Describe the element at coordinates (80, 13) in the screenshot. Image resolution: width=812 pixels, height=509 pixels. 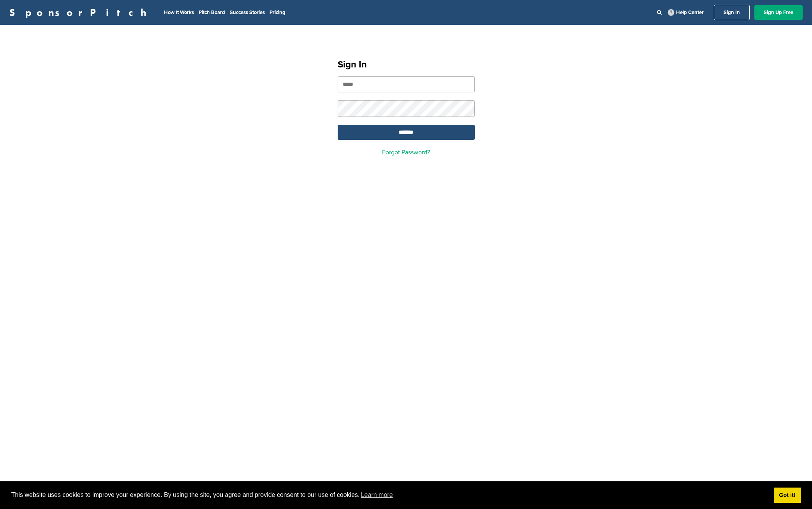
I see `a: SponsorPitch` at that location.